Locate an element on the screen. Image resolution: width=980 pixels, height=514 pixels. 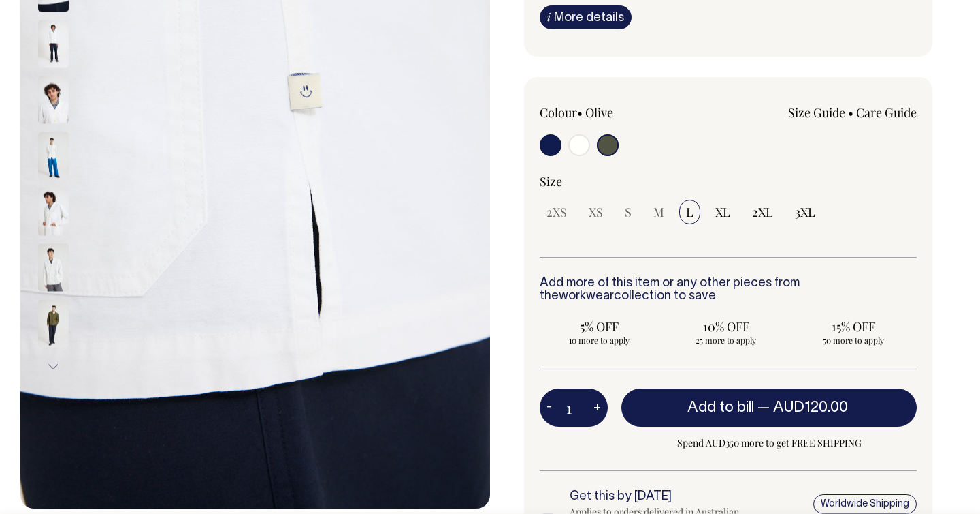
span: L is located at coordinates (690, 212).